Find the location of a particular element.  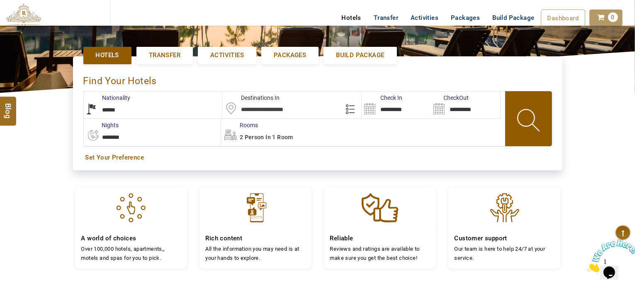

span: 0 is located at coordinates (613, 17).